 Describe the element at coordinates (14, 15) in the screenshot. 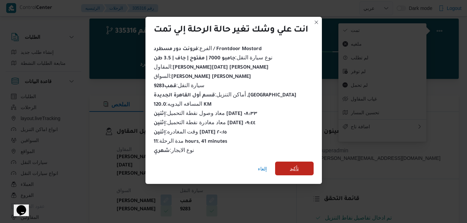

I see `button: Chat widget` at that location.